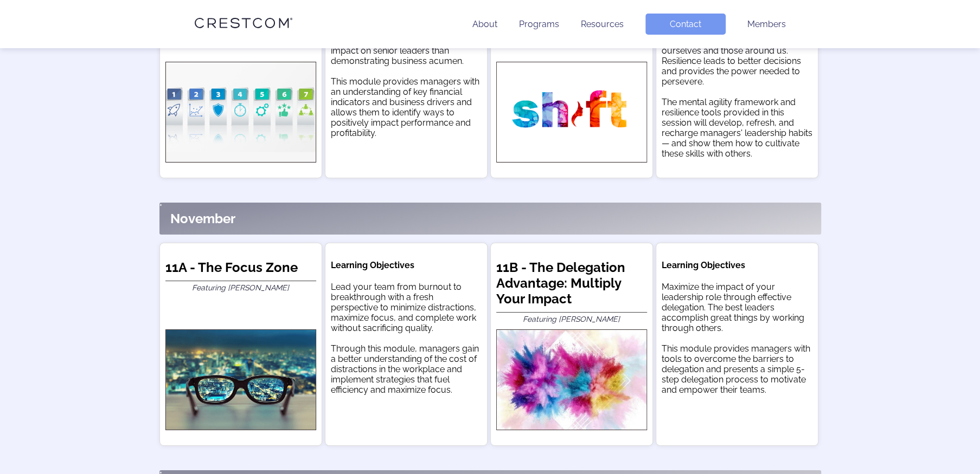 This screenshot has height=474, width=980. Describe the element at coordinates (241, 380) in the screenshot. I see `img: 11A - The Focus Zone` at that location.